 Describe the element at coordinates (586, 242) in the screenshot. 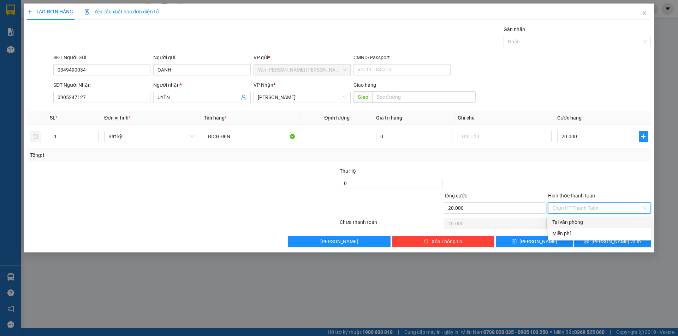

I see `span: printer` at that location.